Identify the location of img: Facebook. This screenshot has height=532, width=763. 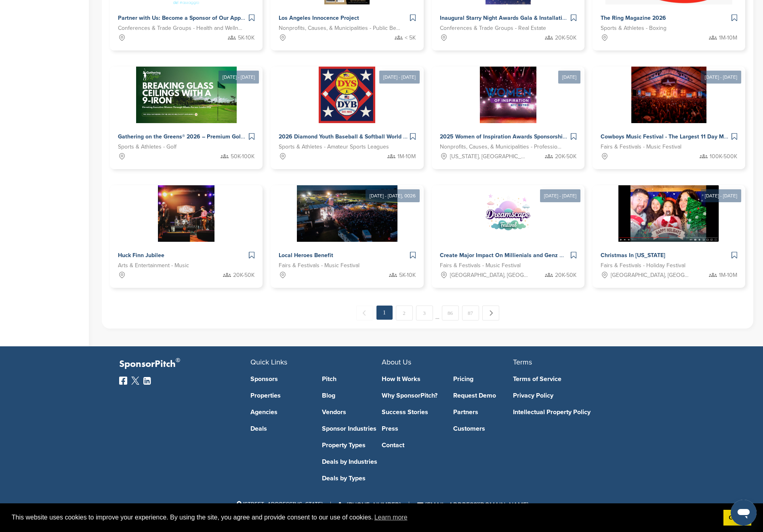
(124, 380).